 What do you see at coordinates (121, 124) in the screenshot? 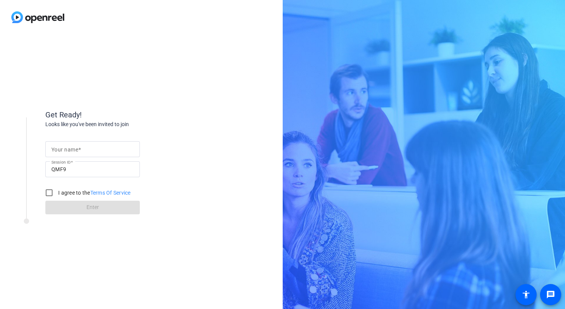
I see `div: Looks like you've been invited to join` at bounding box center [121, 124].